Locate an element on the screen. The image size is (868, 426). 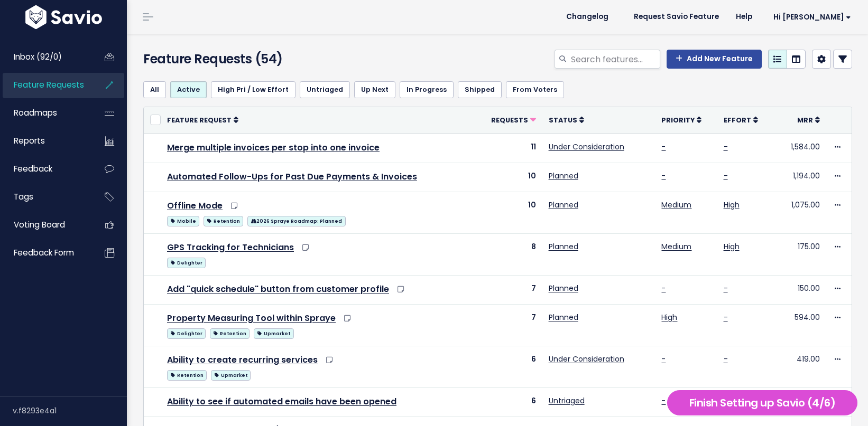
span: Feature Requests is located at coordinates (48, 84).